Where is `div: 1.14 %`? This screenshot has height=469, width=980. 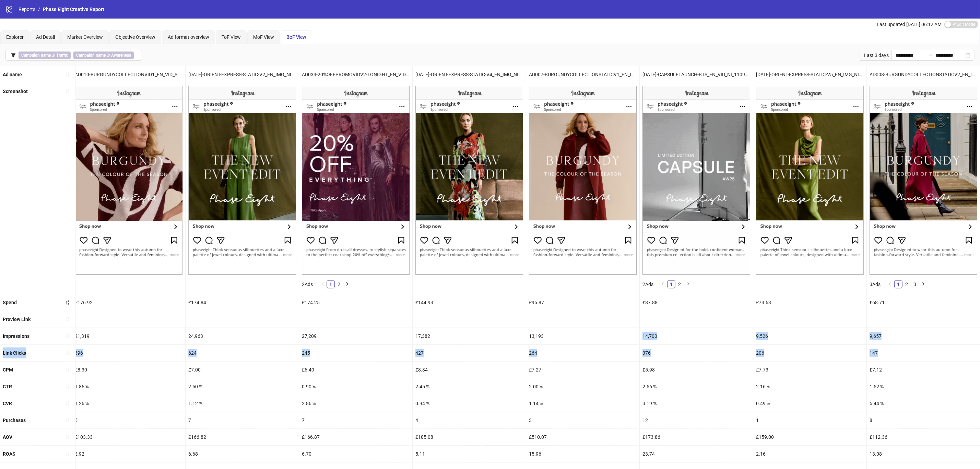
div: 1.14 % is located at coordinates (583, 403).